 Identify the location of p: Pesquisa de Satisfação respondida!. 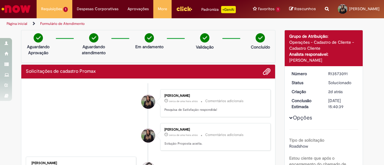
(214, 110).